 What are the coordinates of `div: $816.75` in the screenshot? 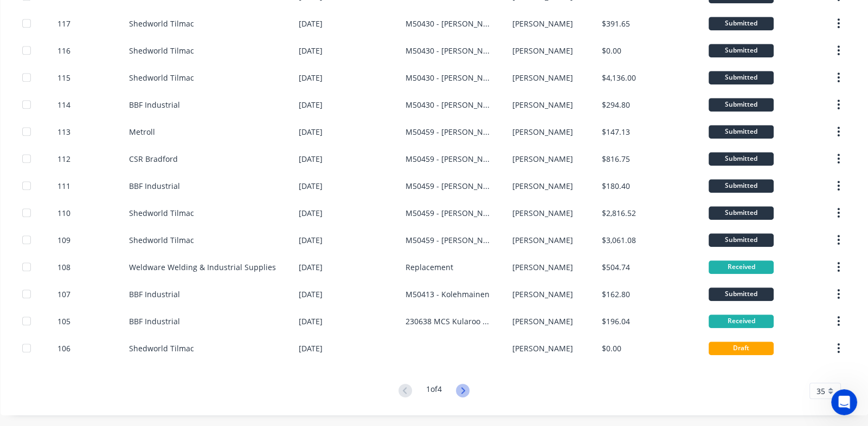 It's located at (616, 159).